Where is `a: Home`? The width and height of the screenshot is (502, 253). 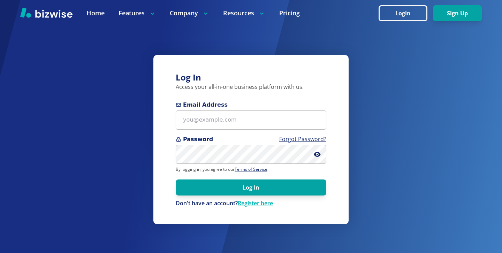
a: Home is located at coordinates (95, 13).